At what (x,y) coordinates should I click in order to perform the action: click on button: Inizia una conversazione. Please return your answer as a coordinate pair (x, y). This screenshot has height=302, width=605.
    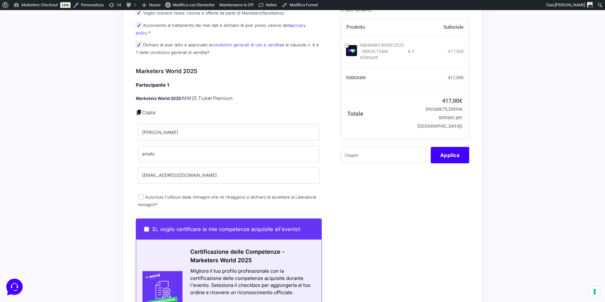
    Looking at the image, I should click on (63, 59).